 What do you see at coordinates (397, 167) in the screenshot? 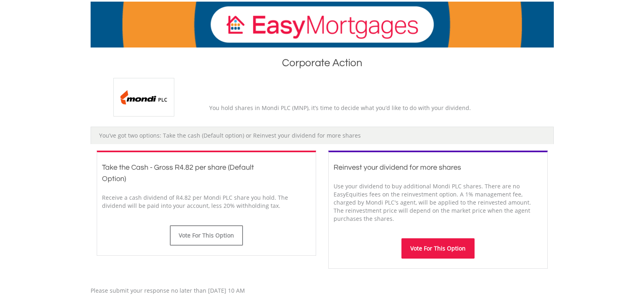
I see `span: Reinvest your dividend for more shares` at bounding box center [397, 167].